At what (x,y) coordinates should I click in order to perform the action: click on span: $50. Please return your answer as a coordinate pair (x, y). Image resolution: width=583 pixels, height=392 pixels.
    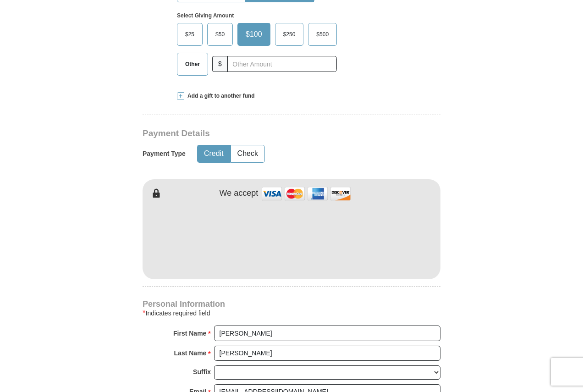
    Looking at the image, I should click on (220, 35).